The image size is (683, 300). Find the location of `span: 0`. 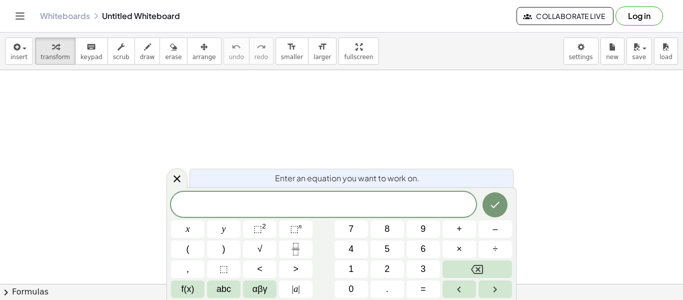

span: 0 is located at coordinates (351, 289).